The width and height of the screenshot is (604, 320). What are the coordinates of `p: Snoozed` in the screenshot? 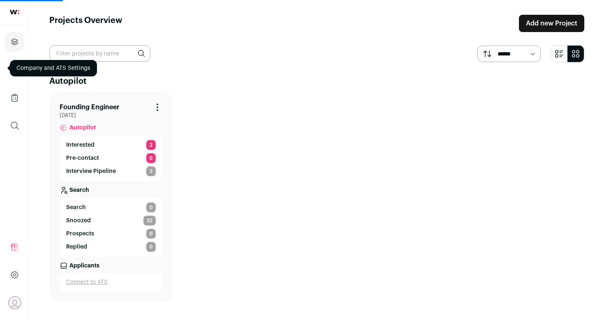 It's located at (78, 221).